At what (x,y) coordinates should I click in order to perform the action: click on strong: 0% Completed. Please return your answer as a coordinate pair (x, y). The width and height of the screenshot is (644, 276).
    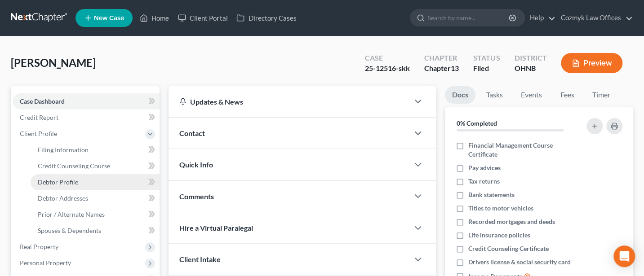
    Looking at the image, I should click on (477, 123).